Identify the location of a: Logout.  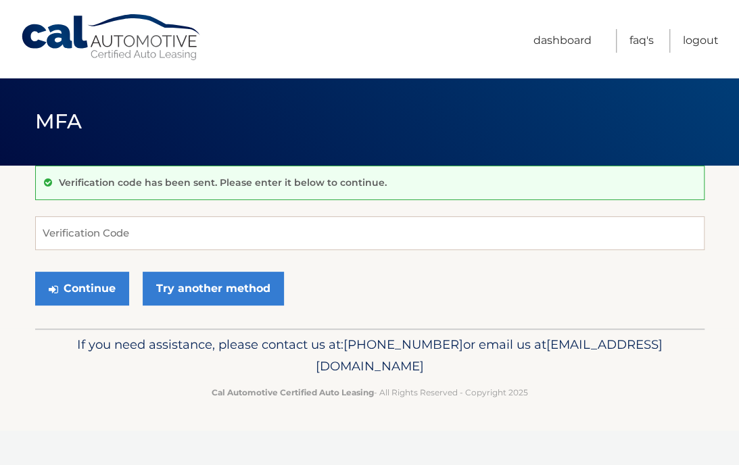
(701, 41).